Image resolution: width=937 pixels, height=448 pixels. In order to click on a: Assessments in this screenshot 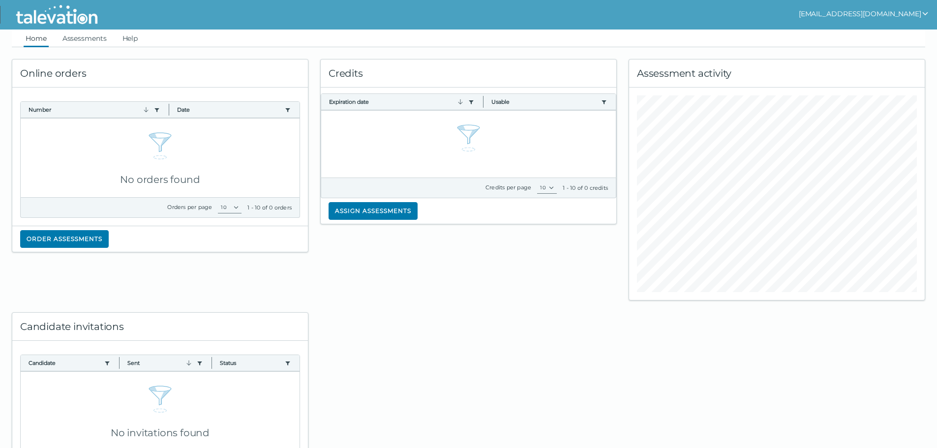, I will do `click(85, 38)`.